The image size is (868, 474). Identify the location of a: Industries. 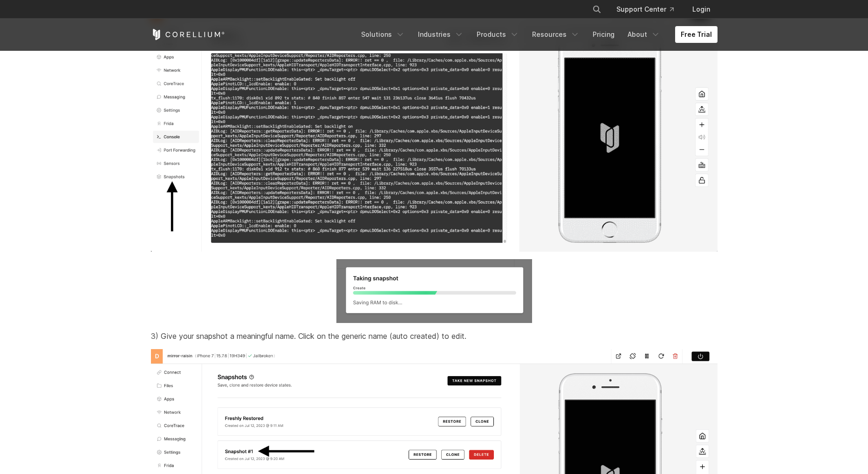
(440, 35).